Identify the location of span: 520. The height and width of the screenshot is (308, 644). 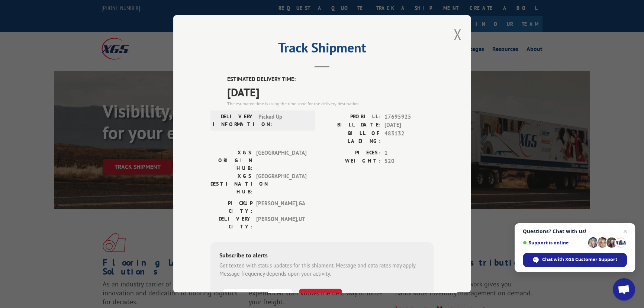
(409, 161).